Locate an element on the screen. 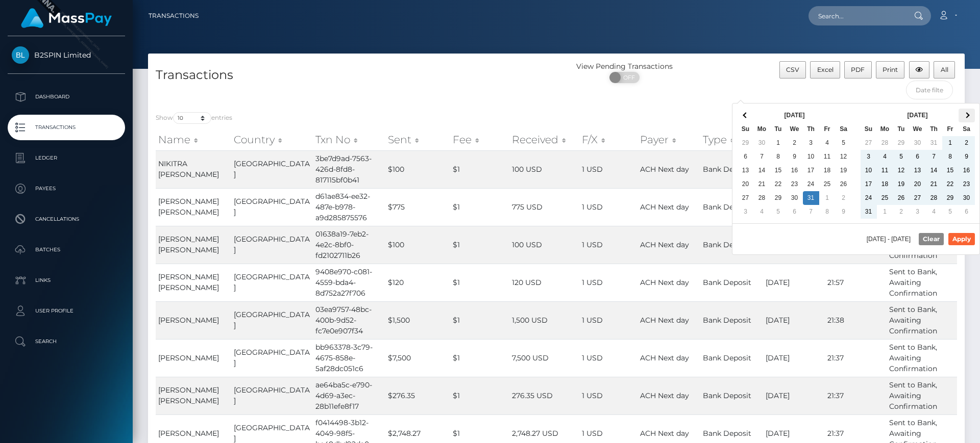  img: MassPay Logo is located at coordinates (66, 18).